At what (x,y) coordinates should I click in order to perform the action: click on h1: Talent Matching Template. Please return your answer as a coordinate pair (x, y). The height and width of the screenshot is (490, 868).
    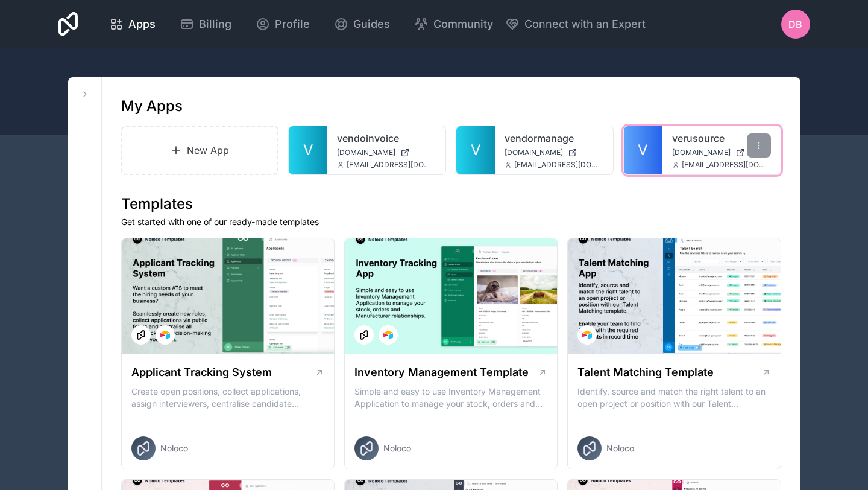
    Looking at the image, I should click on (646, 372).